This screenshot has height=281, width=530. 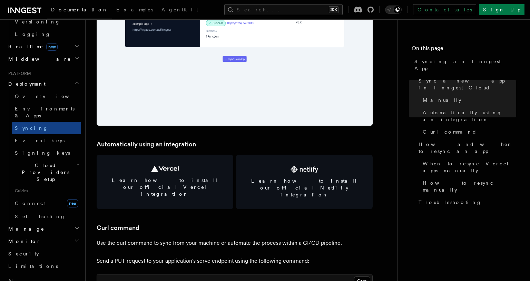 What do you see at coordinates (43, 266) in the screenshot?
I see `a: Limitations` at bounding box center [43, 266].